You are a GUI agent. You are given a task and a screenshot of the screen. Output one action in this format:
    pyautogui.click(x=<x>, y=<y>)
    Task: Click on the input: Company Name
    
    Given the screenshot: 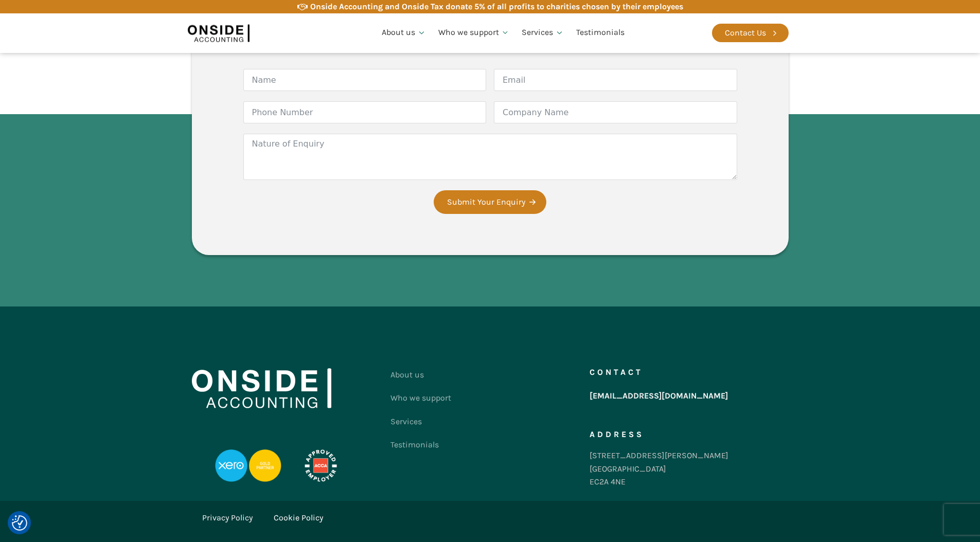 What is the action you would take?
    pyautogui.click(x=616, y=112)
    